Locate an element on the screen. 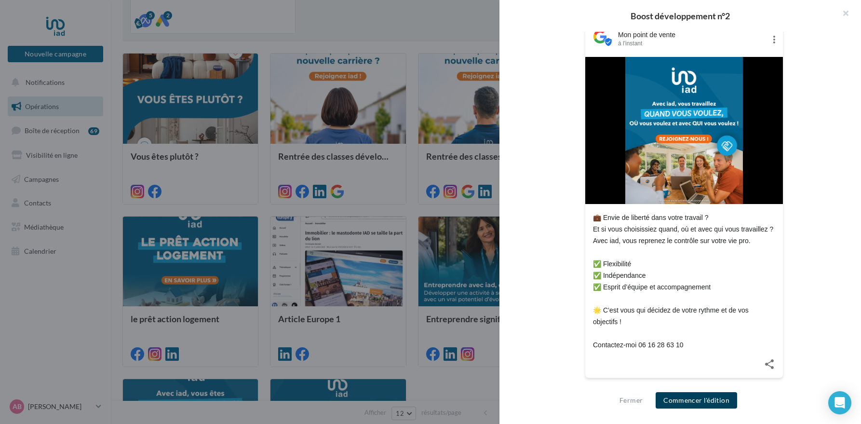  button: Commencer l'édition is located at coordinates (697, 400).